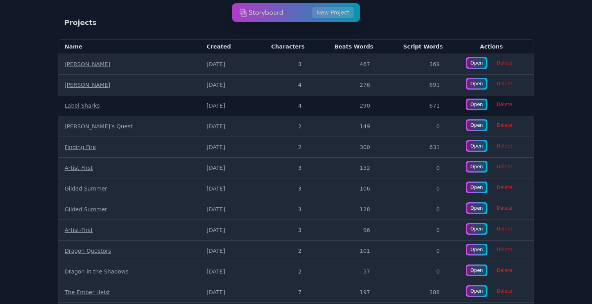 This screenshot has height=304, width=592. What do you see at coordinates (345, 230) in the screenshot?
I see `td: 96` at bounding box center [345, 230].